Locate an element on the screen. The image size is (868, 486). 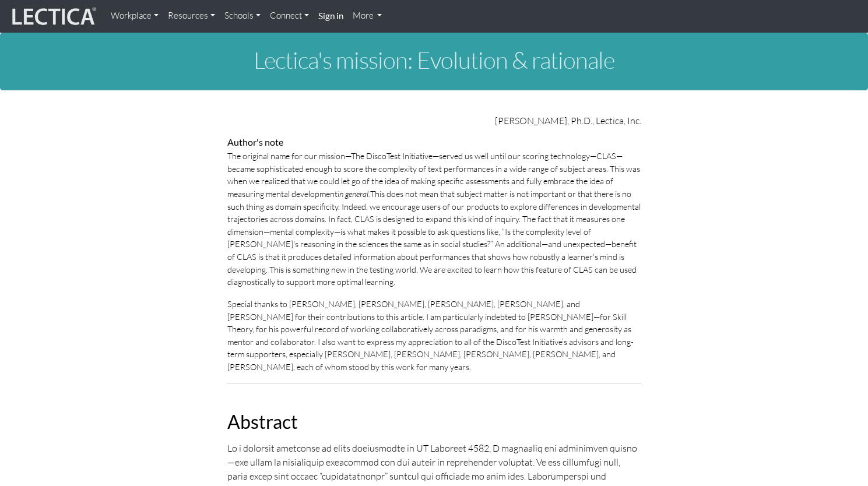
a: Resources is located at coordinates (191, 15).